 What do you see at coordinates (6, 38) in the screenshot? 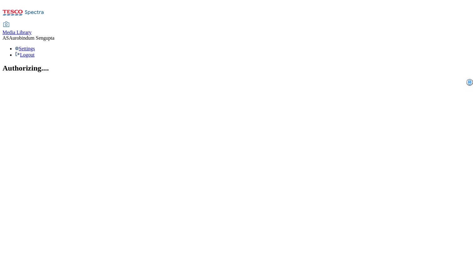
I see `span: AS` at bounding box center [6, 38].